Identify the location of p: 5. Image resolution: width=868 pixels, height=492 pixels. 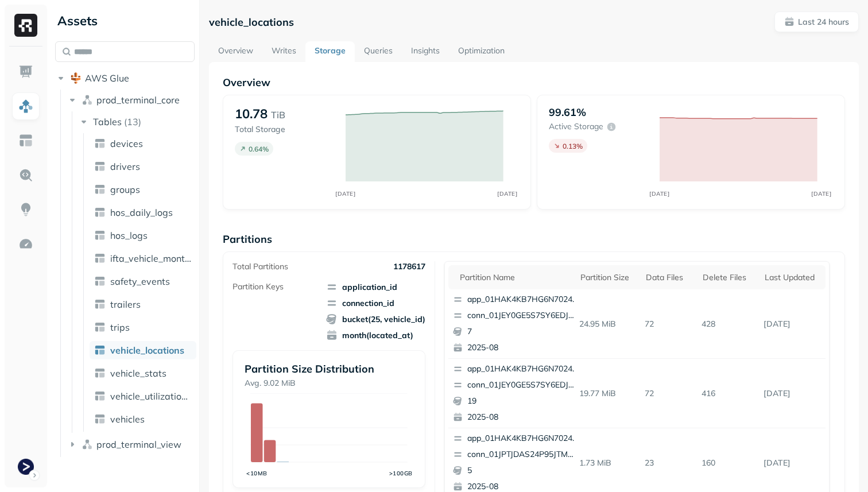
(523, 471).